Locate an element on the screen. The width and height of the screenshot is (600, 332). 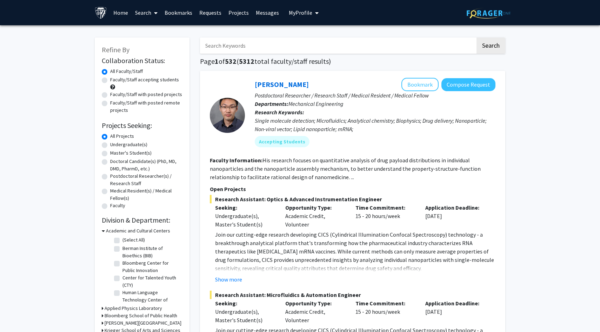
label: Undergraduate(s) is located at coordinates (129, 144).